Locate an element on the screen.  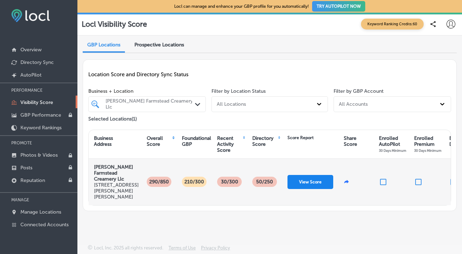
button: TRY AUTOPILOT NOW is located at coordinates (338, 6).